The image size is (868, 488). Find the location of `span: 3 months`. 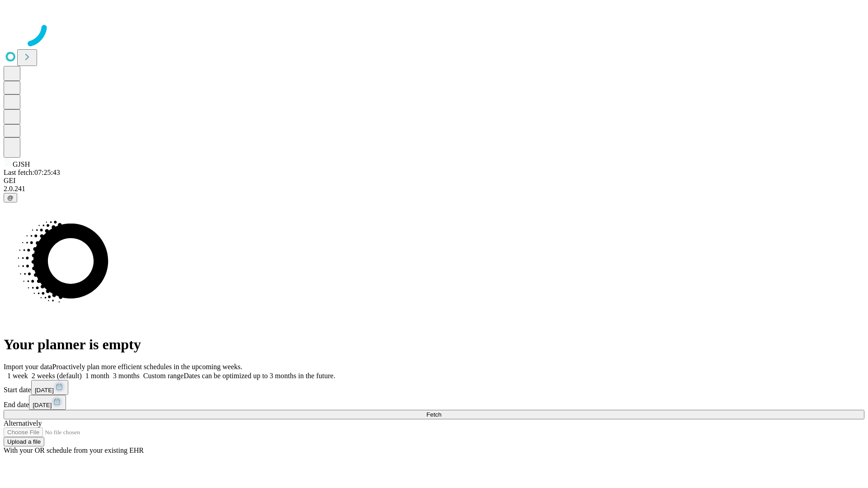

span: 3 months is located at coordinates (126, 375).